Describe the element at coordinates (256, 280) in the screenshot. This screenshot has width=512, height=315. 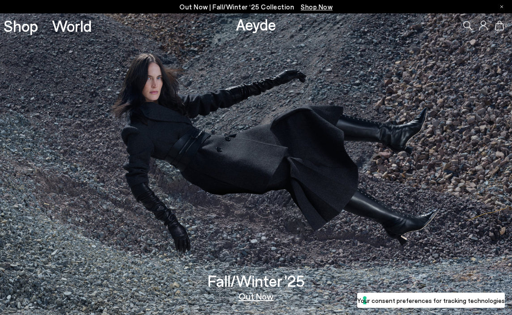
I see `h3: Fall/Winter '25` at that location.